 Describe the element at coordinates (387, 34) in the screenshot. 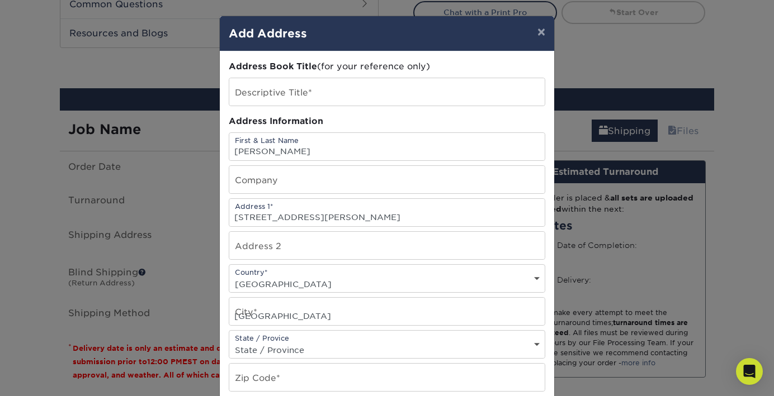

I see `h4: Add Address` at that location.